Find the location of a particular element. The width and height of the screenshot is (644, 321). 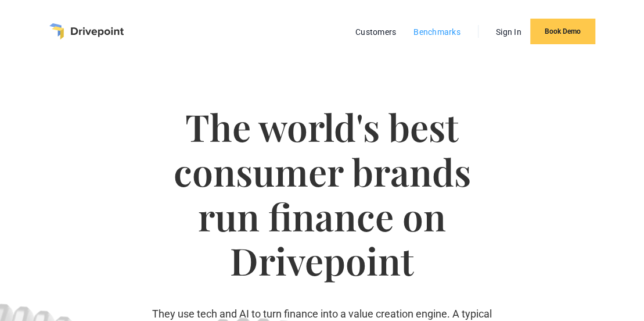

a: Benchmarks is located at coordinates (437, 32).